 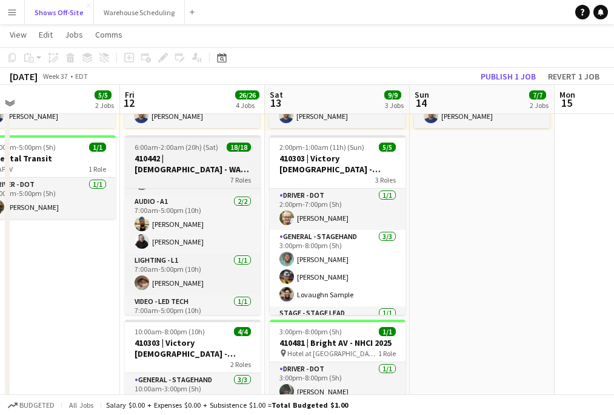 What do you see at coordinates (109, 35) in the screenshot?
I see `a: Comms` at bounding box center [109, 35].